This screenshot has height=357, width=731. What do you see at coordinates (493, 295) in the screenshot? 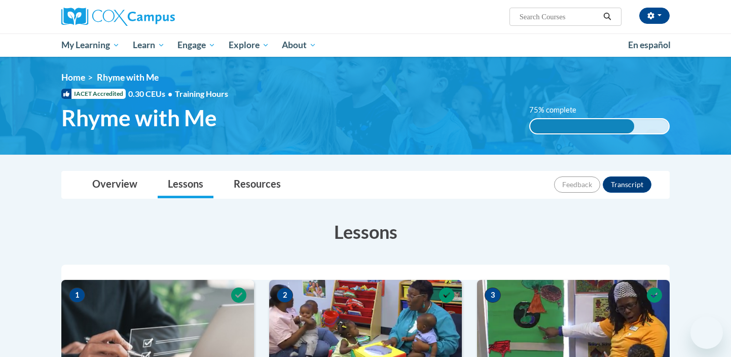
I see `span: 3` at bounding box center [493, 295].